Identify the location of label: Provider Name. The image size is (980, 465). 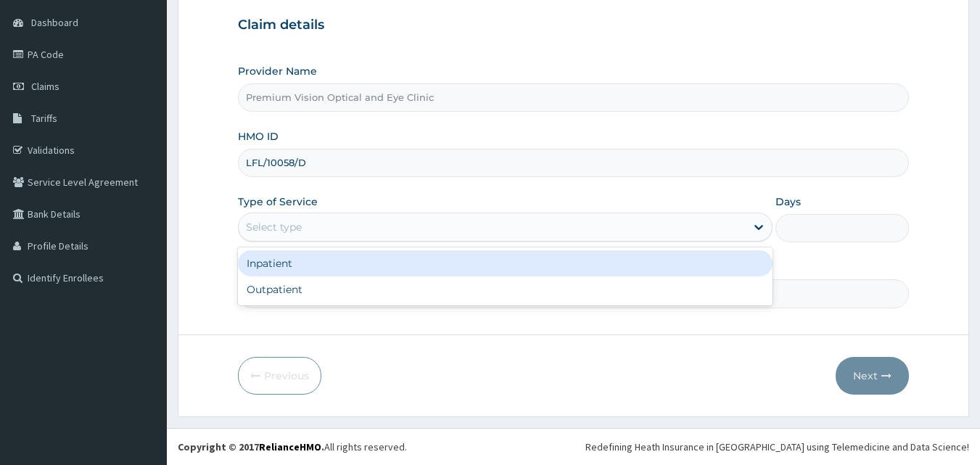
(277, 71).